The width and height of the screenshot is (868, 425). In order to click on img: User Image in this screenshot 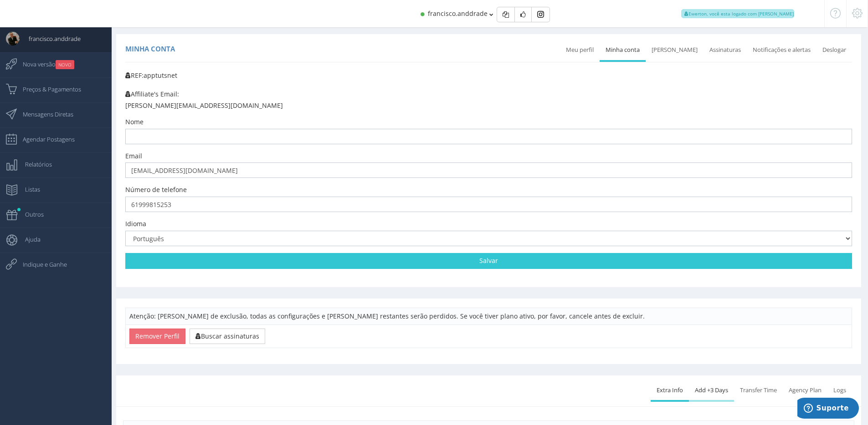, I will do `click(13, 39)`.